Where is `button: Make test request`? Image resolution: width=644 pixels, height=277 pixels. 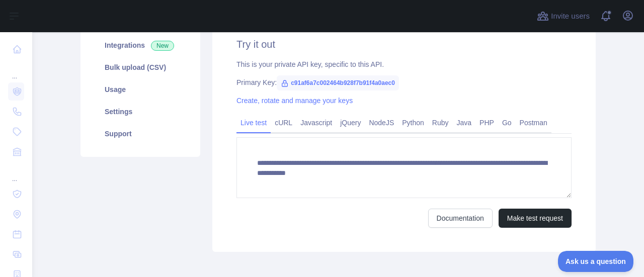
button: Make test request is located at coordinates (535, 218).